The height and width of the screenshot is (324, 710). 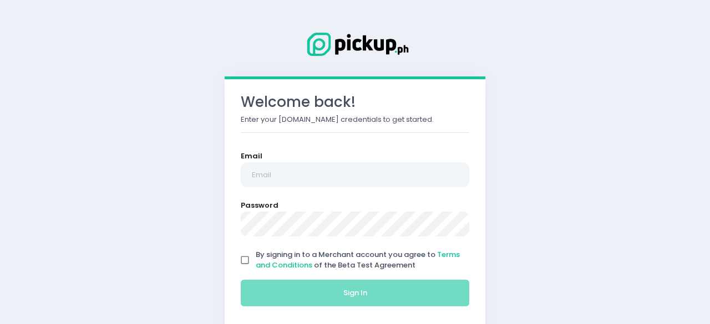 I want to click on span: Sign In, so click(x=355, y=293).